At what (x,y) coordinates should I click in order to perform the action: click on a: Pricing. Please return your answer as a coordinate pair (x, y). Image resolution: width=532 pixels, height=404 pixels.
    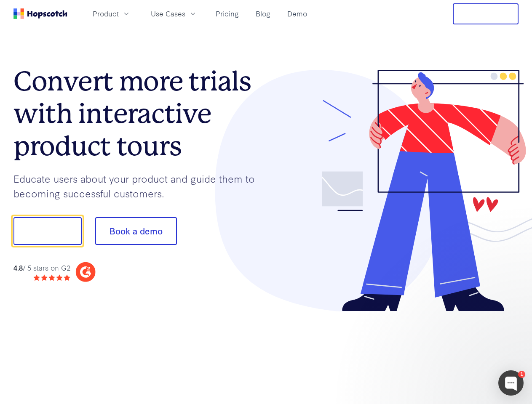
    Looking at the image, I should click on (227, 13).